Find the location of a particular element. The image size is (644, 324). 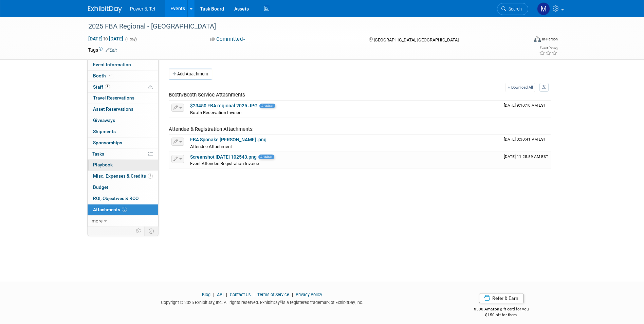

a: Terms of Service is located at coordinates (273, 294).